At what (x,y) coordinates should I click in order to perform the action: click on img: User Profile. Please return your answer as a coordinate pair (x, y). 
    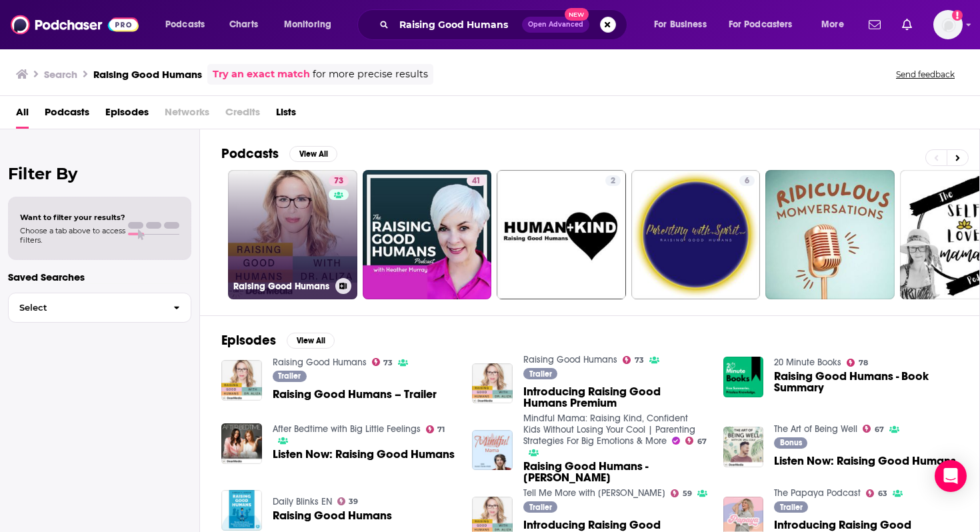
    Looking at the image, I should click on (949, 25).